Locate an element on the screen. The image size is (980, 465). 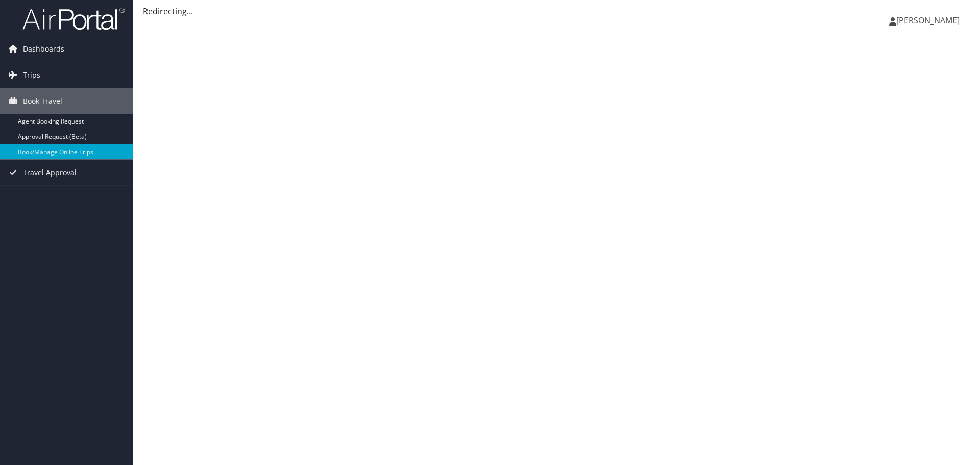
span: Dashboards is located at coordinates (44, 49).